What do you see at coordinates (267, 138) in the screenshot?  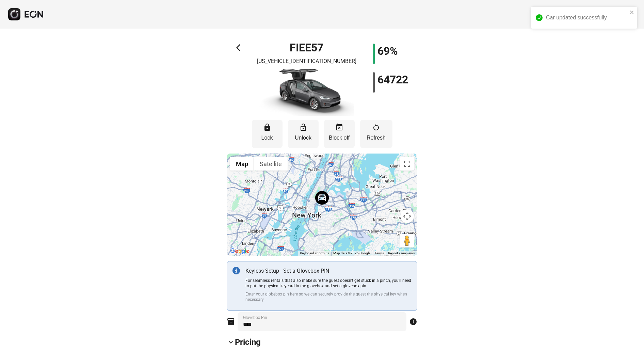 I see `p: Lock` at bounding box center [267, 138].